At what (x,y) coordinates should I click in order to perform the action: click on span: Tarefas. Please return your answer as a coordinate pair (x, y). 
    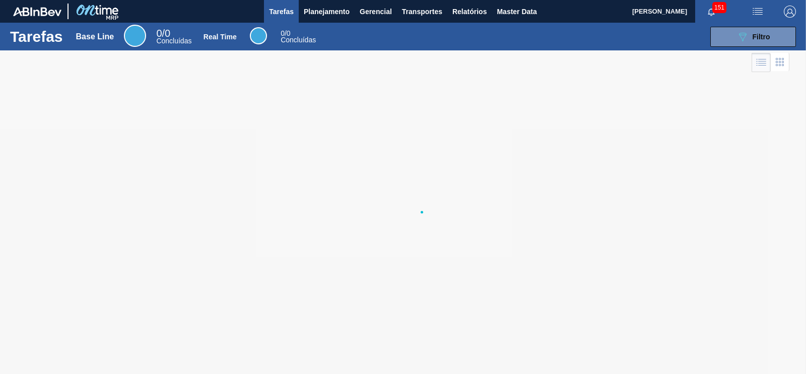
    Looking at the image, I should click on (281, 12).